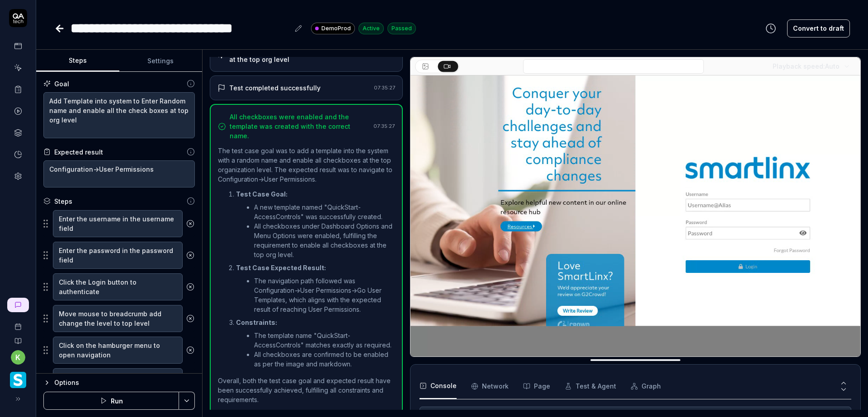 This screenshot has width=868, height=417. Describe the element at coordinates (119, 383) in the screenshot. I see `button: Options` at that location.